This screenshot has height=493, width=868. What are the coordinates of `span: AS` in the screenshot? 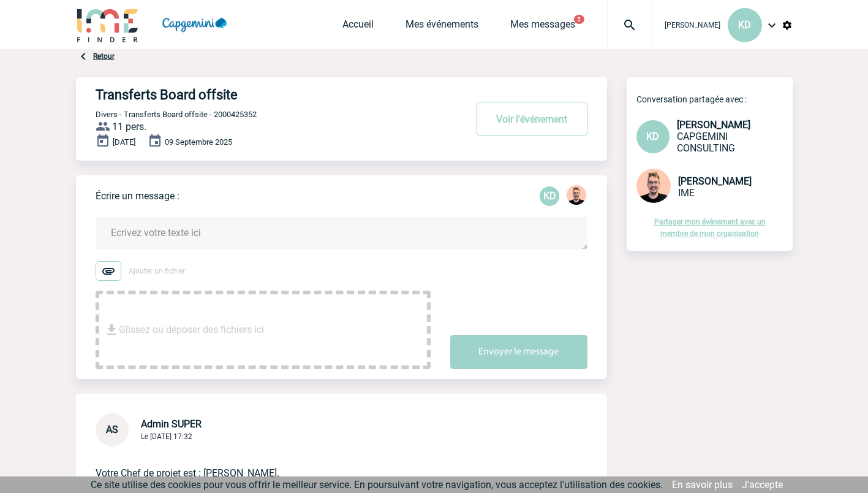 It's located at (112, 429).